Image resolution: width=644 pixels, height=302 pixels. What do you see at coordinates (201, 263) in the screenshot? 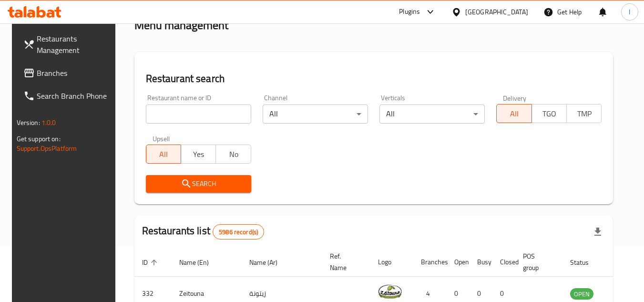
I see `span: Name (En)` at bounding box center [201, 263].